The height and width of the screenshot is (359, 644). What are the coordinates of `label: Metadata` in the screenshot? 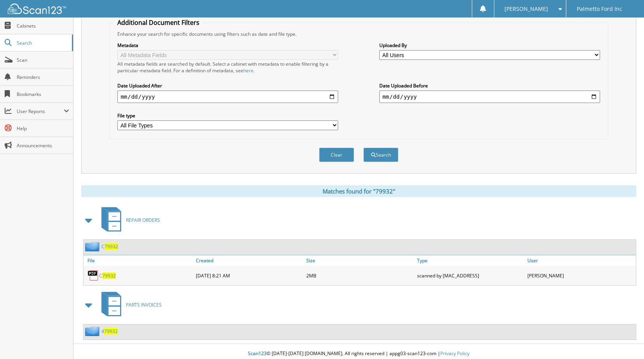 It's located at (228, 45).